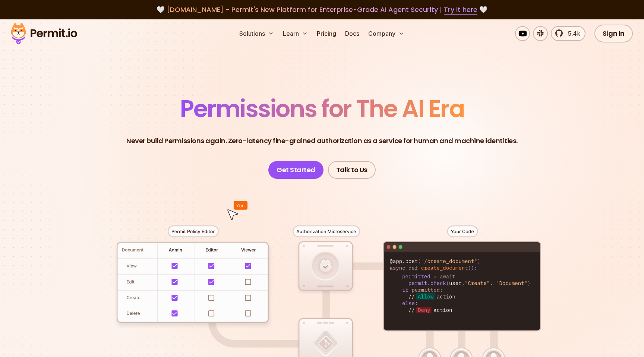 Image resolution: width=644 pixels, height=357 pixels. I want to click on a: Sign In, so click(613, 33).